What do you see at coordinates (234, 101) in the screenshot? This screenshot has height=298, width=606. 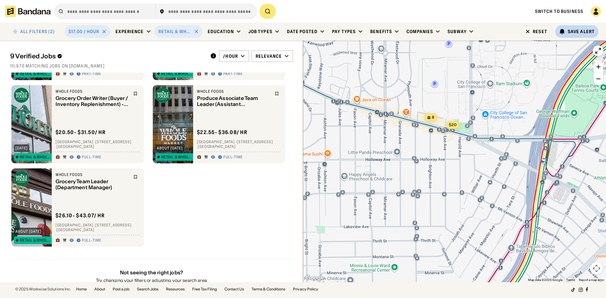 I see `div: Produce Associate Team Leader (Assistant Department Manager)` at bounding box center [234, 101].